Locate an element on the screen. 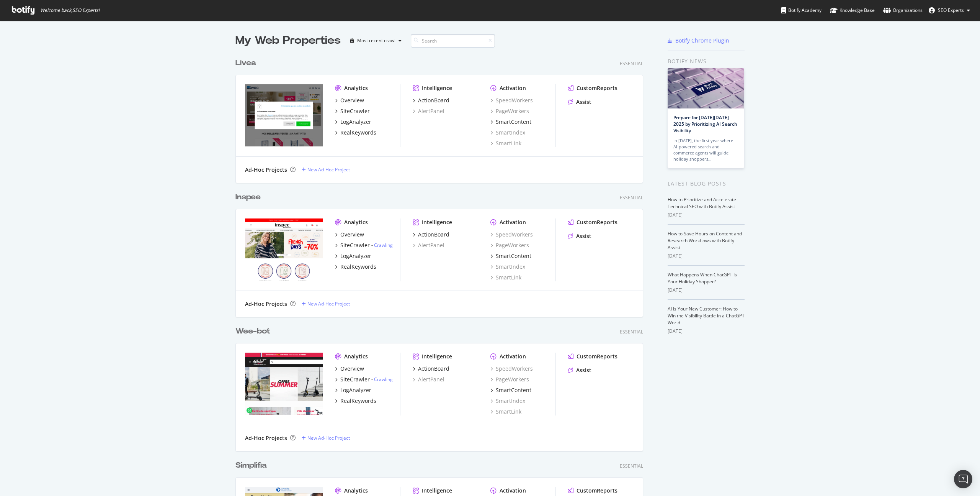  div: Inspee is located at coordinates (248, 197).